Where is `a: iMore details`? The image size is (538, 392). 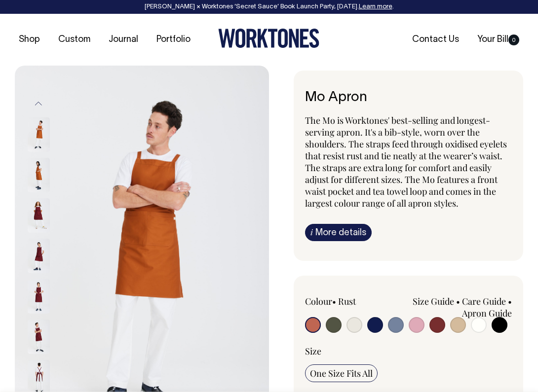 a: iMore details is located at coordinates (338, 233).